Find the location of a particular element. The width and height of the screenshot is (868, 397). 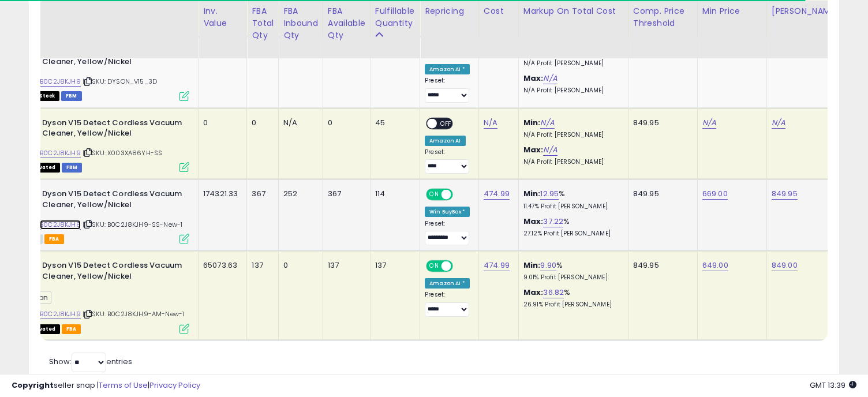

a: 849.00 is located at coordinates (784, 265).